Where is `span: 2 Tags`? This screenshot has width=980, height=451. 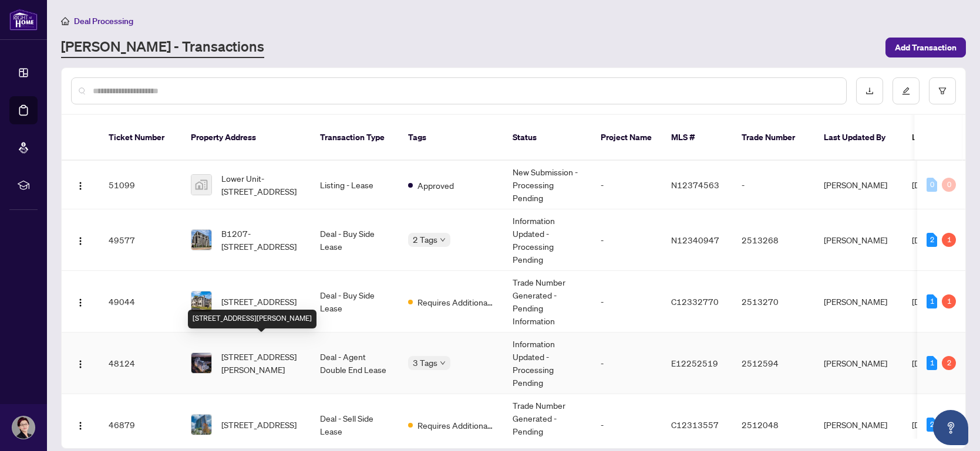 span: 2 Tags is located at coordinates (425, 239).